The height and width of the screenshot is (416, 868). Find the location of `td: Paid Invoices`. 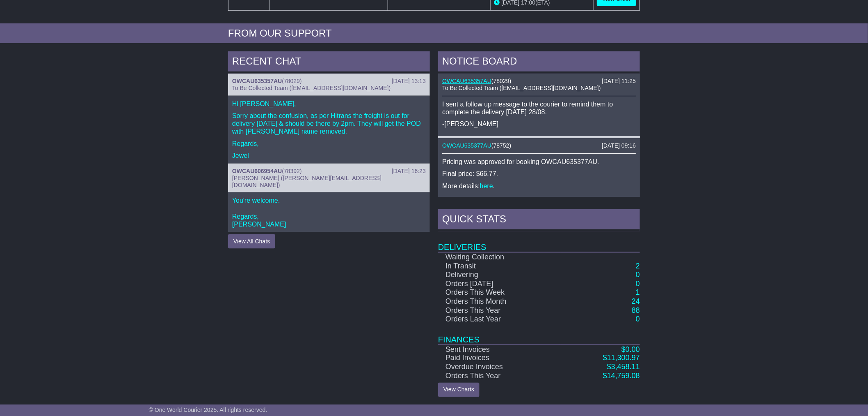

td: Paid Invoices is located at coordinates (499, 358).